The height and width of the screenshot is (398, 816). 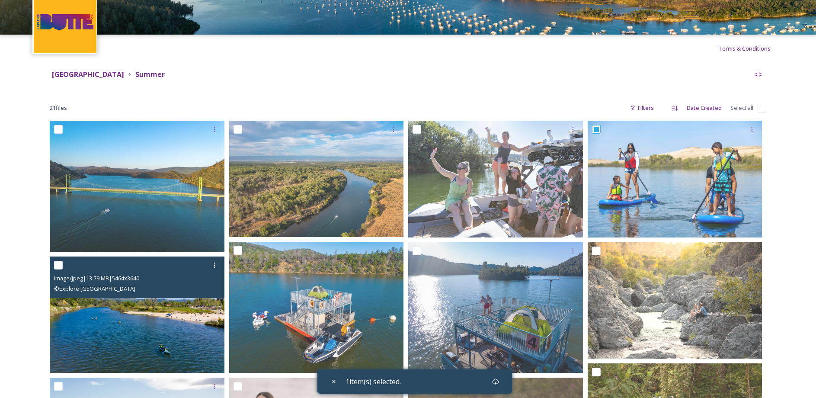 What do you see at coordinates (675, 300) in the screenshot?
I see `img: Taking a Break at Bear Hole in Upper Bidwell Park.jpg` at bounding box center [675, 300].